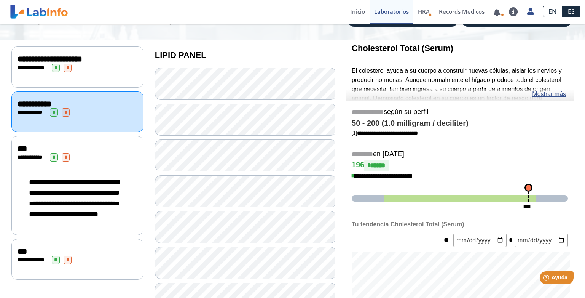 Image resolution: width=585 pixels, height=298 pixels. What do you see at coordinates (408, 224) in the screenshot?
I see `b: Tu tendencia Cholesterol Total (Serum)` at bounding box center [408, 224].